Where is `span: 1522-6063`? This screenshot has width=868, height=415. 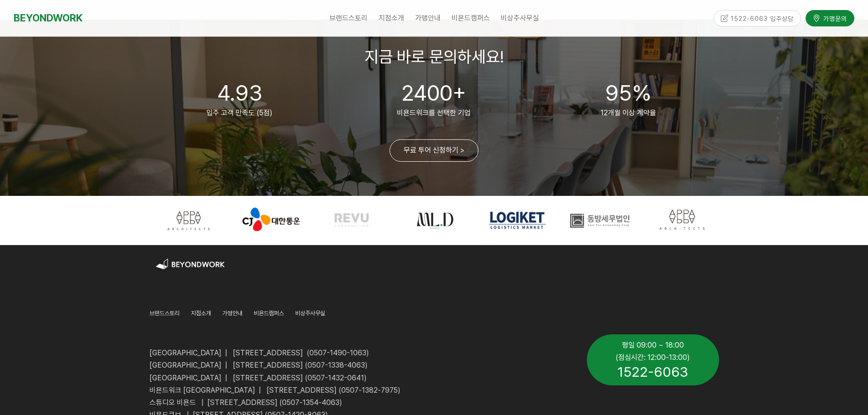
span: 1522-6063 is located at coordinates (653, 372).